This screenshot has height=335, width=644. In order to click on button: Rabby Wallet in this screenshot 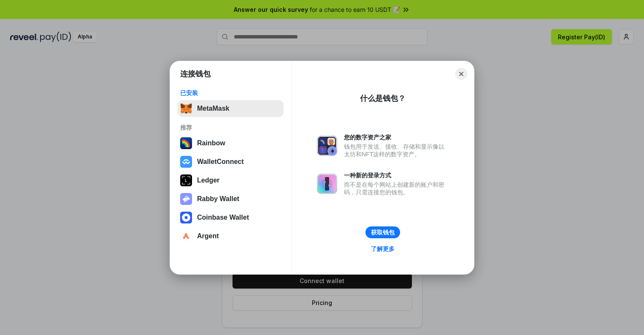, I will do `click(230, 199)`.